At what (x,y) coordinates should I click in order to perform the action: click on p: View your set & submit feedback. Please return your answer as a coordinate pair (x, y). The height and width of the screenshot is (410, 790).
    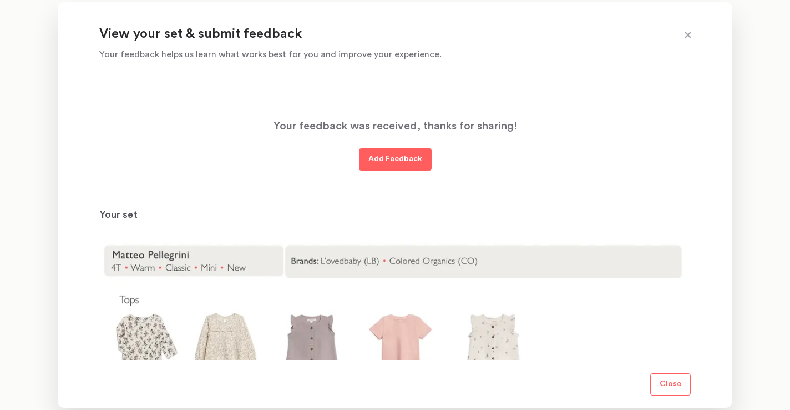
    Looking at the image, I should click on (381, 34).